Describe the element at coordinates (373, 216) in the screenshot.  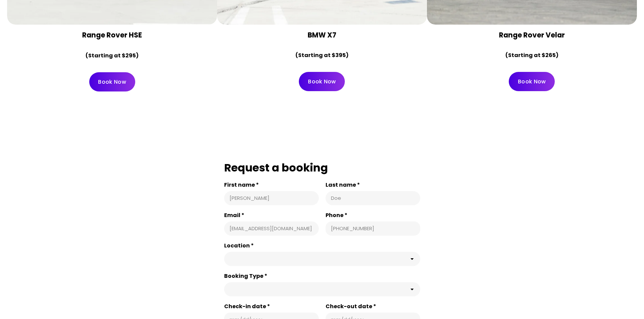
I see `label: Phone *` at that location.